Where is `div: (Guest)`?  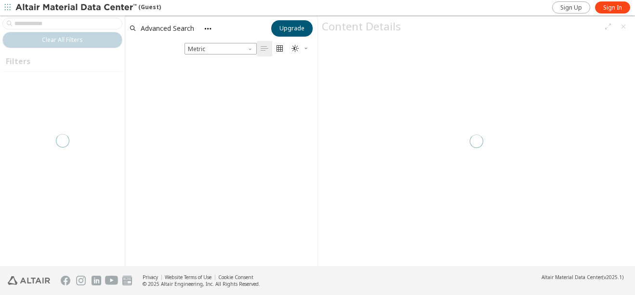
div: (Guest) is located at coordinates (88, 8).